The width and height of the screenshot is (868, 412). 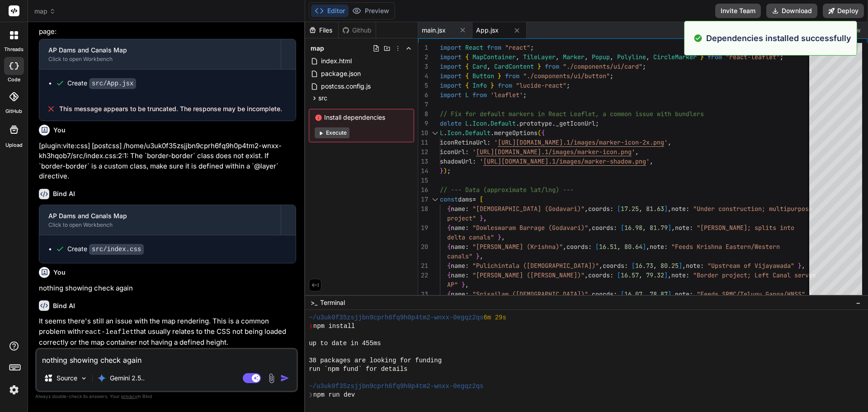 What do you see at coordinates (843, 10) in the screenshot?
I see `button: Deploy` at bounding box center [843, 10].